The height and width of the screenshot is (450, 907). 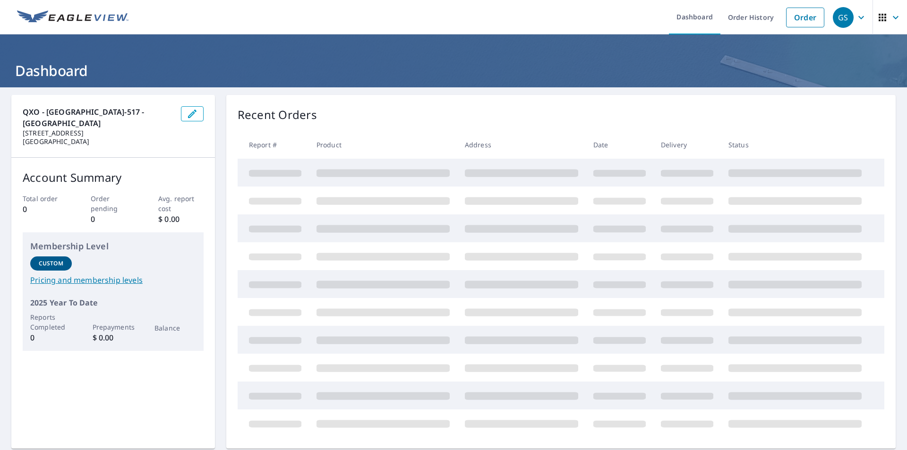 What do you see at coordinates (805, 17) in the screenshot?
I see `a: Order` at bounding box center [805, 17].